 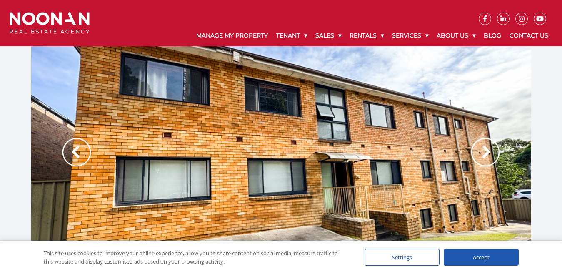 What do you see at coordinates (232, 35) in the screenshot?
I see `a: Manage My Property` at bounding box center [232, 35].